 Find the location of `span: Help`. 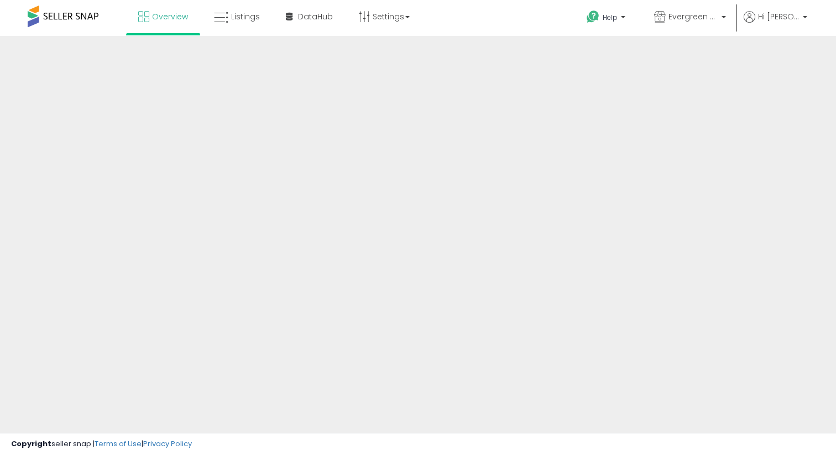

span: Help is located at coordinates (610, 17).